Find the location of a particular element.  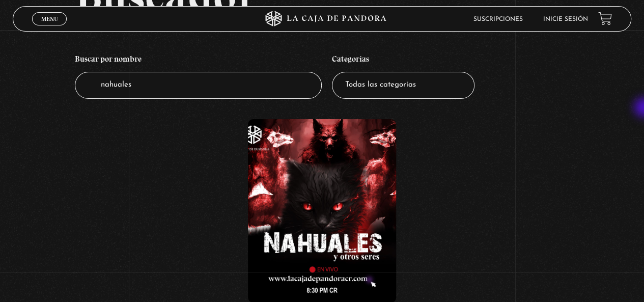

h4: Buscar por nombre is located at coordinates (198, 60).